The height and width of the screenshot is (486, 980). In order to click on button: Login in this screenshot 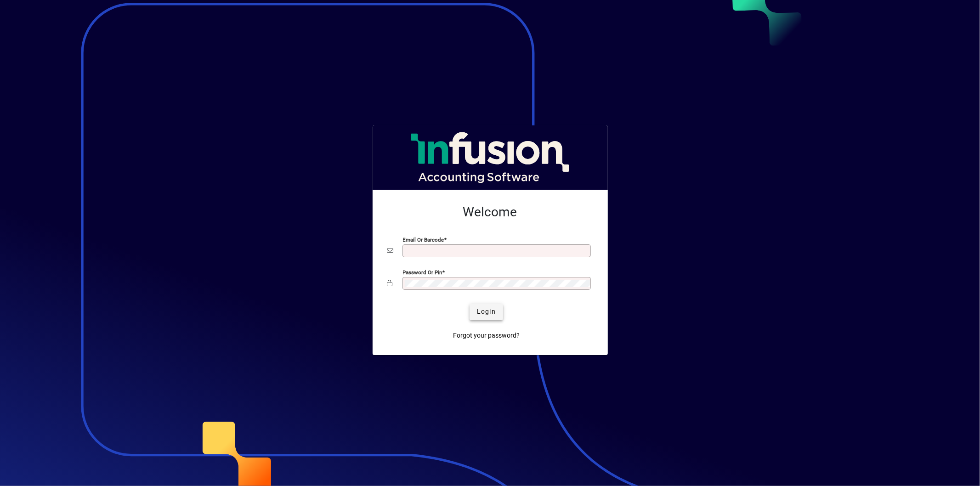, I will do `click(486, 312)`.